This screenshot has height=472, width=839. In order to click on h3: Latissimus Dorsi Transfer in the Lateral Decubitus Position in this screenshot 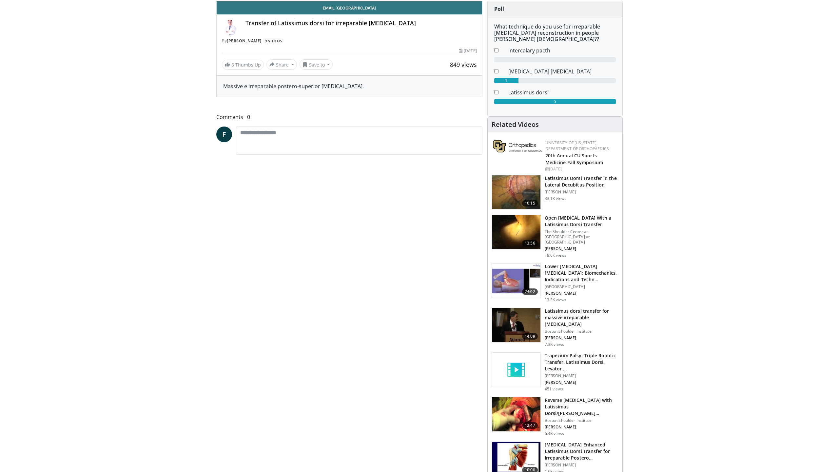, I will do `click(582, 182)`.